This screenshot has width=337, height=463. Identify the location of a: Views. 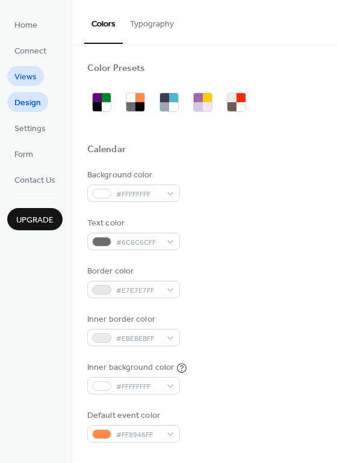
(25, 76).